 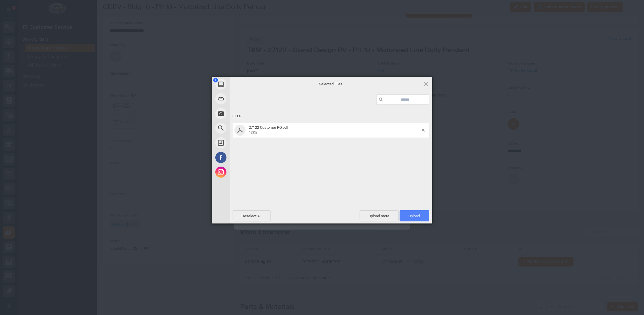 I want to click on div: Take Photo, so click(x=247, y=114).